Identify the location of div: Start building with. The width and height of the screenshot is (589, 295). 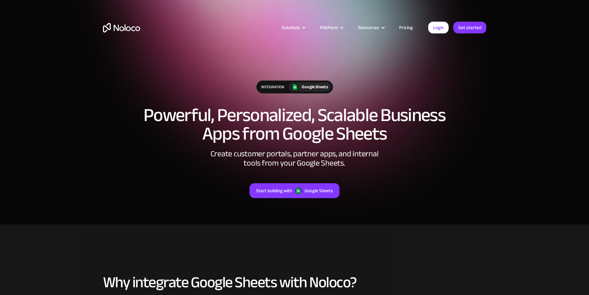
(274, 190).